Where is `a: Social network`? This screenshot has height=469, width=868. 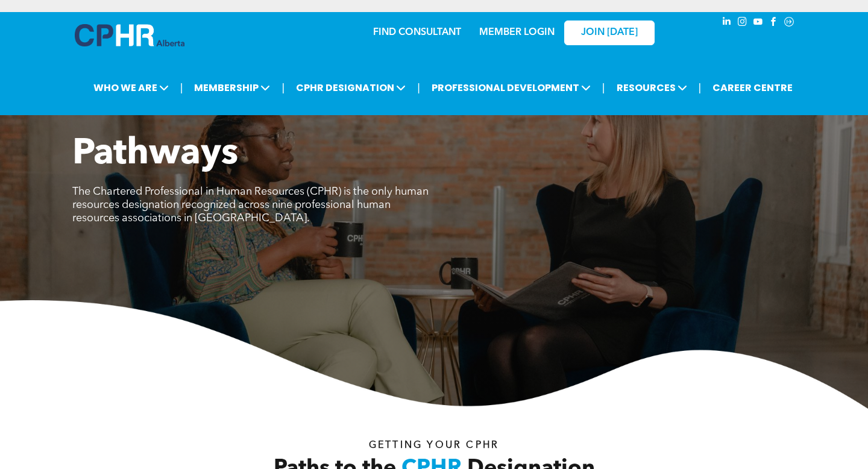 a: Social network is located at coordinates (789, 23).